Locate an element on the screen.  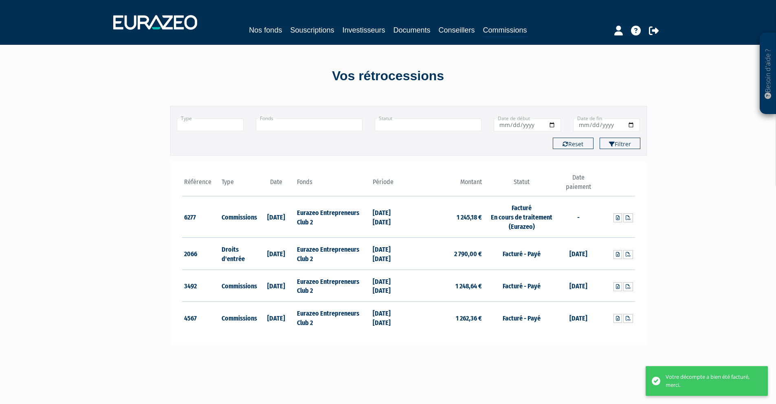
div: Vos rétrocessions is located at coordinates (388, 76).